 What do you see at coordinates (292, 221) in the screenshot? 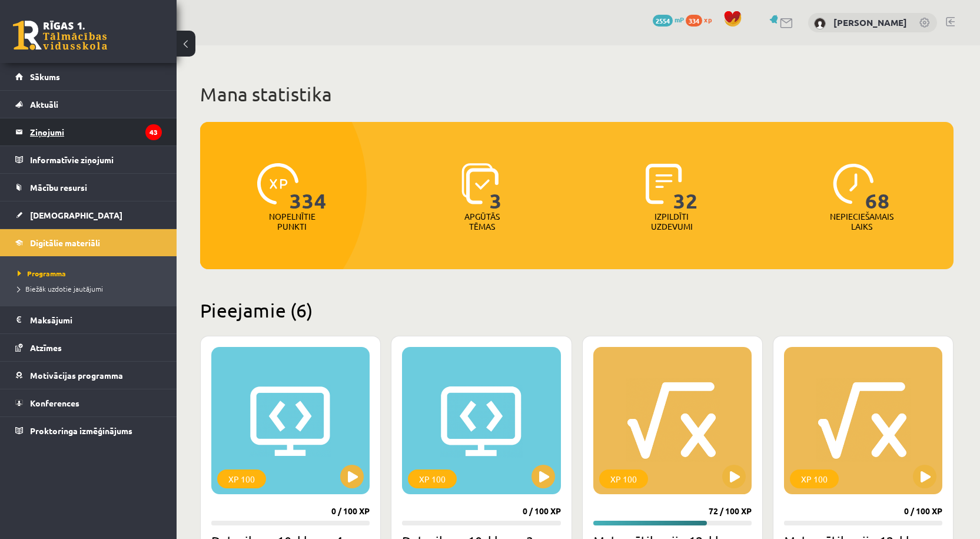
I see `p: Nopelnītie punkti` at bounding box center [292, 221].